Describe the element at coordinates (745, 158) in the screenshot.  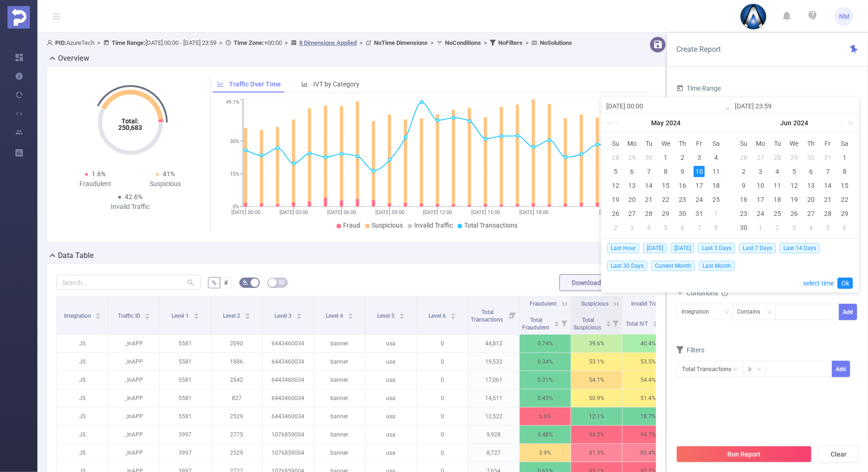
I see `div: 26` at that location.